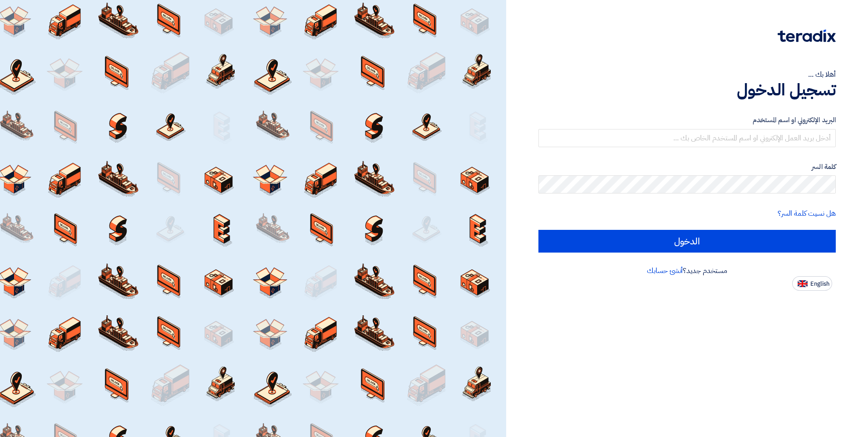 This screenshot has height=437, width=868. What do you see at coordinates (687, 167) in the screenshot?
I see `label: كلمة السر` at bounding box center [687, 167].